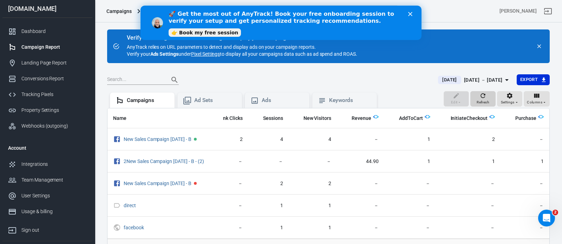  What do you see at coordinates (195, 184) in the screenshot?
I see `span: Paused` at bounding box center [195, 184].